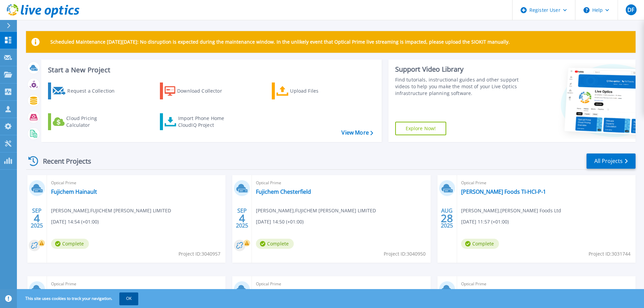 This screenshot has height=308, width=644. I want to click on span: This site uses cookies to track your navigation., so click(78, 299).